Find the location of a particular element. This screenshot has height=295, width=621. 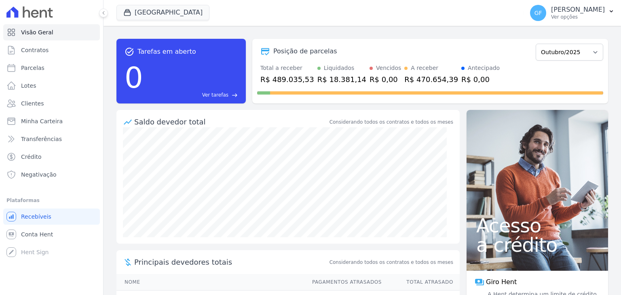

div: Total a receber is located at coordinates (287, 68).